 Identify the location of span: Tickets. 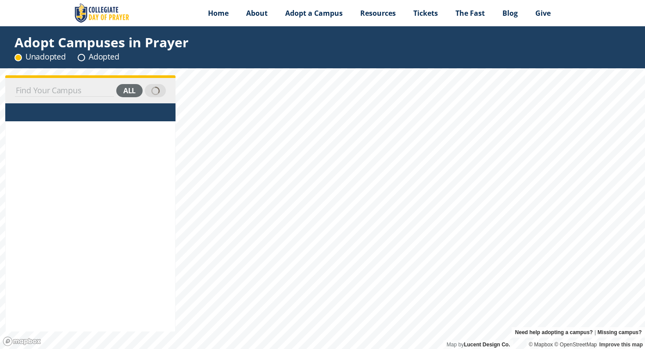
(425, 13).